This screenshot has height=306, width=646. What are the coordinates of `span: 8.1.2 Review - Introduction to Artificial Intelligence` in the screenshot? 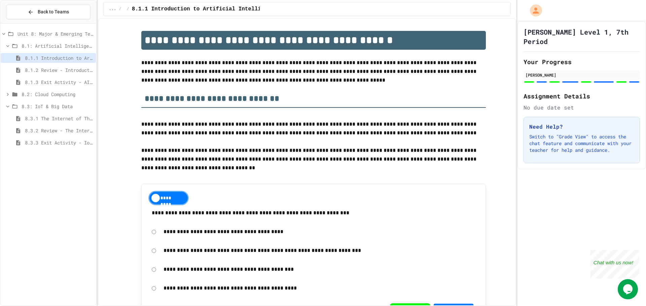 It's located at (59, 70).